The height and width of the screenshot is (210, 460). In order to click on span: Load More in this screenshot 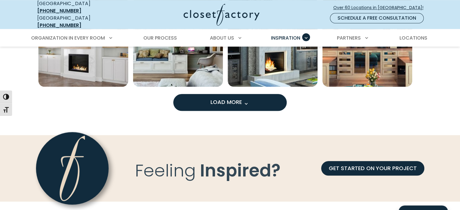, I will do `click(230, 102)`.